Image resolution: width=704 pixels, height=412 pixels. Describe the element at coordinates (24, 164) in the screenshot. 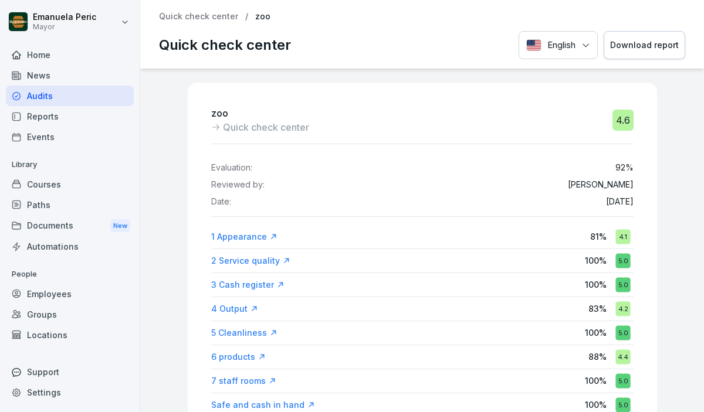

I see `font: Library` at that location.